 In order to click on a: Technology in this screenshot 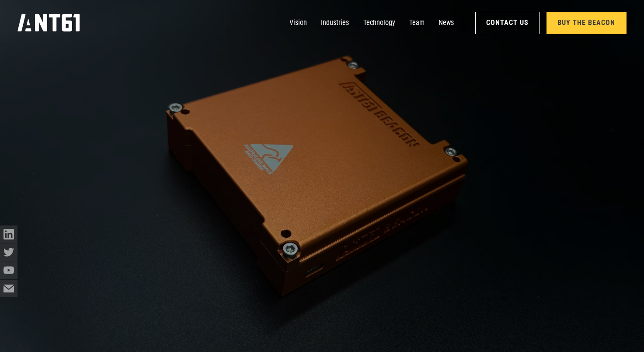, I will do `click(379, 23)`.